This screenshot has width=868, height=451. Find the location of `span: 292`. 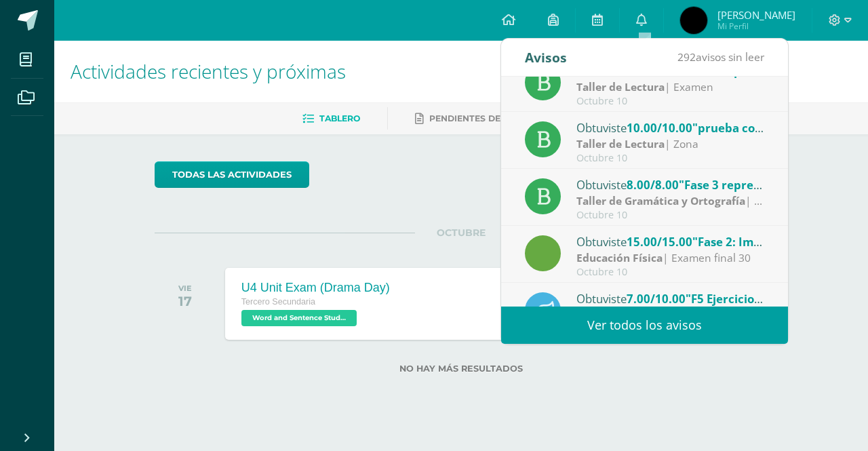

span: 292 is located at coordinates (686, 57).